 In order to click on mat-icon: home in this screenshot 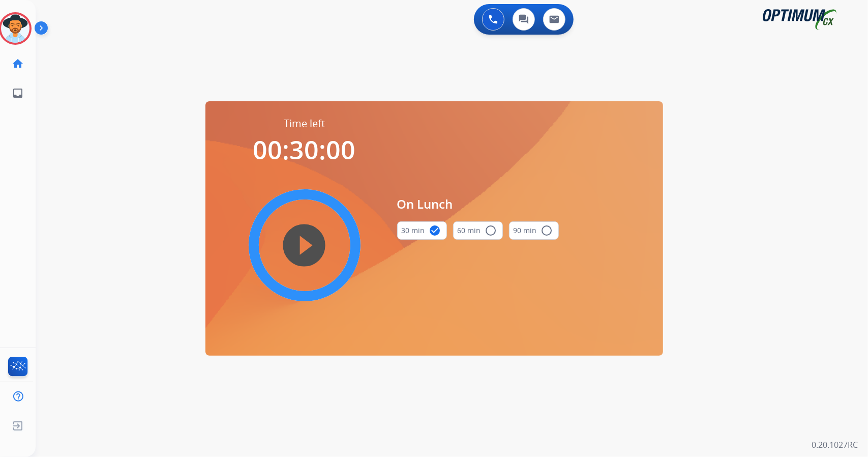, I will do `click(18, 64)`.